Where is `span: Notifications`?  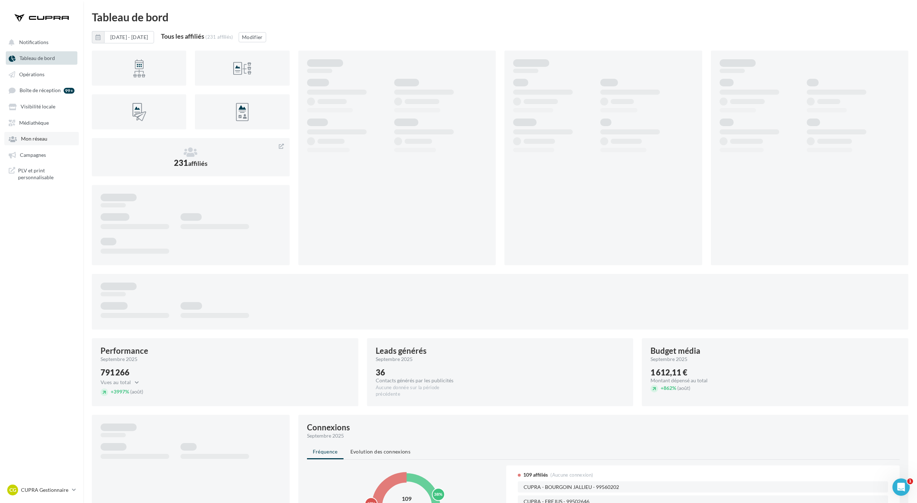
span: Notifications is located at coordinates (34, 42).